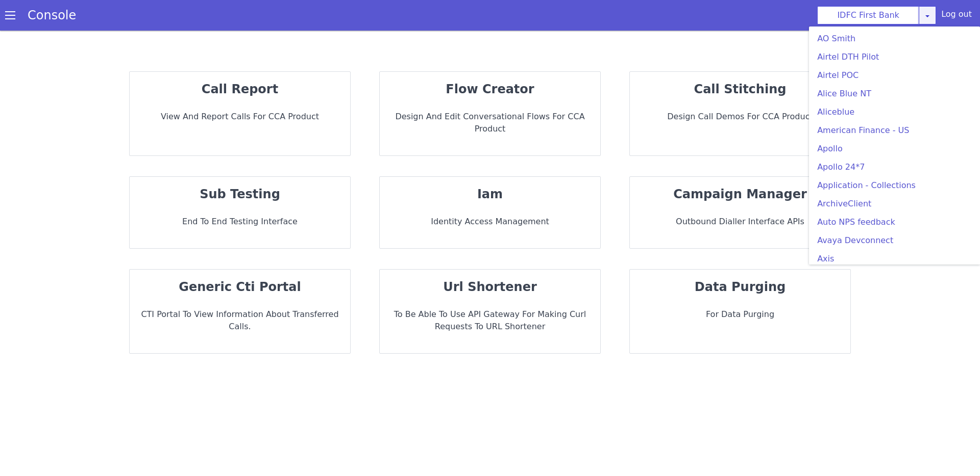  What do you see at coordinates (868, 15) in the screenshot?
I see `button: IDFC First Bank` at bounding box center [868, 15].